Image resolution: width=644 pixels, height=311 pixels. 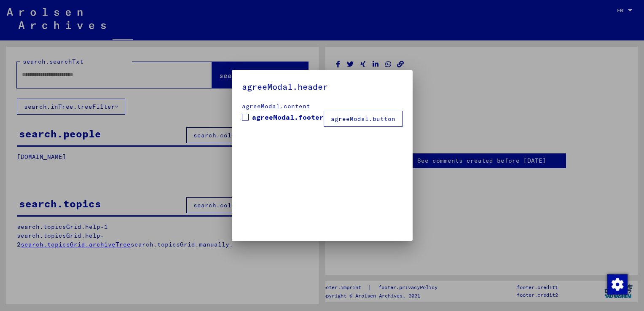 I want to click on div: Change consent, so click(x=618, y=284).